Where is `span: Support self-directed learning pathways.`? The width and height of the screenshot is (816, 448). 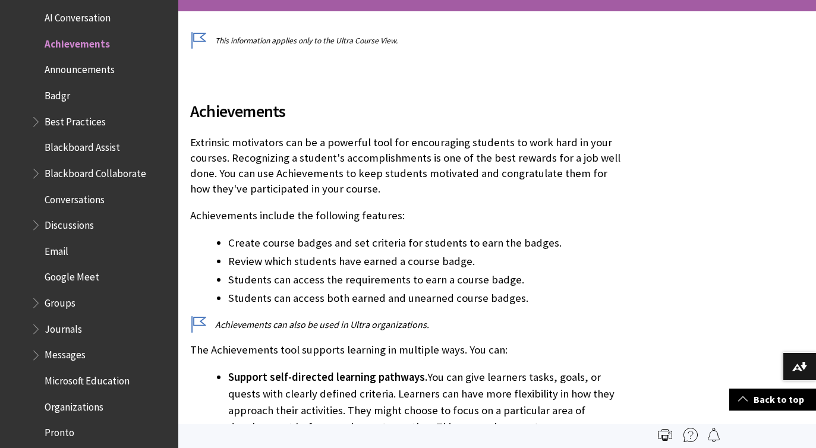 span: Support self-directed learning pathways. is located at coordinates (328, 377).